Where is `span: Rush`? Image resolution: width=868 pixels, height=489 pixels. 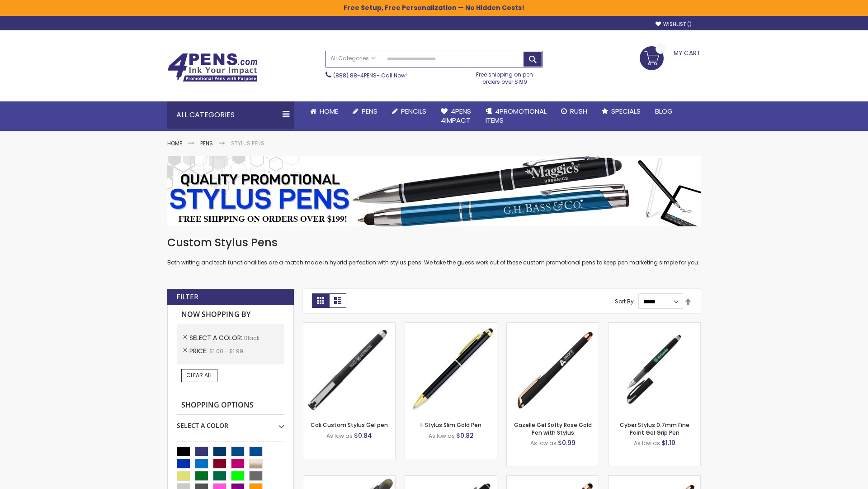
span: Rush is located at coordinates (579, 111).